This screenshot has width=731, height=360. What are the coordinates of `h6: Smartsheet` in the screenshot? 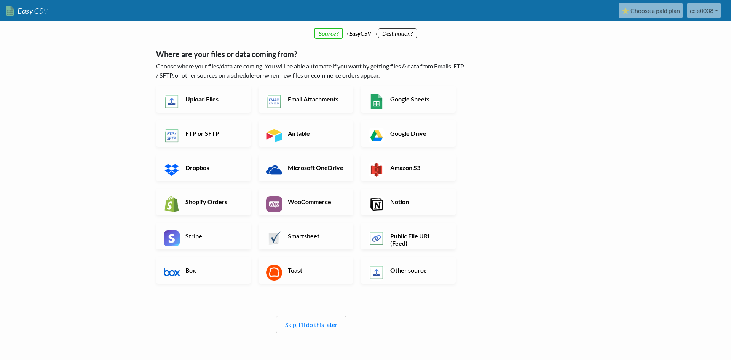 It's located at (315, 236).